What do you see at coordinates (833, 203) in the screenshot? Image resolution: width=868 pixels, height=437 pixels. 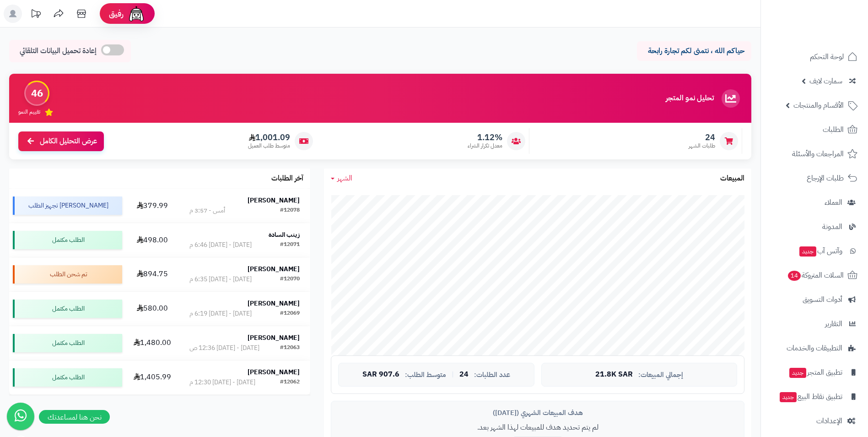 I see `span: العملاء` at bounding box center [833, 203].